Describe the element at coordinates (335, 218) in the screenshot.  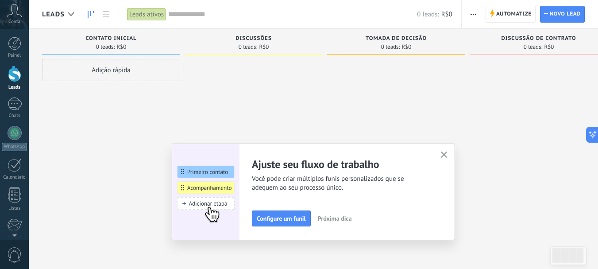
I see `span: Próxima dica` at that location.